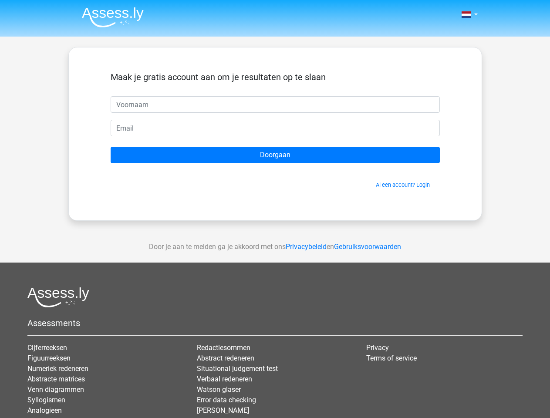 This screenshot has width=550, height=418. What do you see at coordinates (58, 297) in the screenshot?
I see `img: Assessly logo` at bounding box center [58, 297].